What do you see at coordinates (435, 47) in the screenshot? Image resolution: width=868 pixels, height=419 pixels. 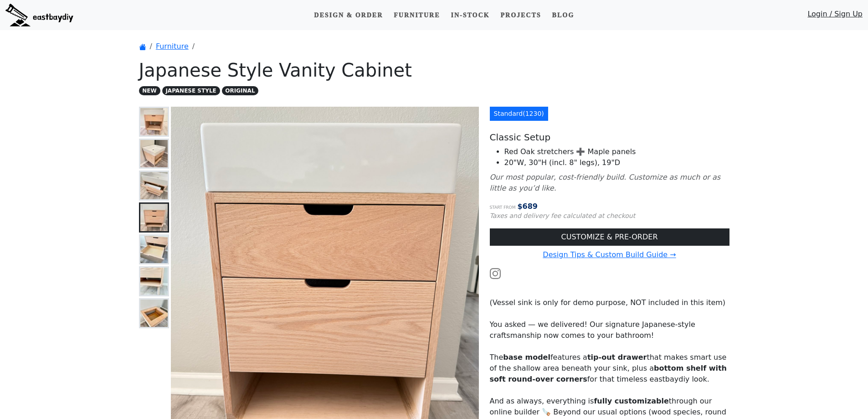 I see `nav: breadcrumb` at bounding box center [435, 47].